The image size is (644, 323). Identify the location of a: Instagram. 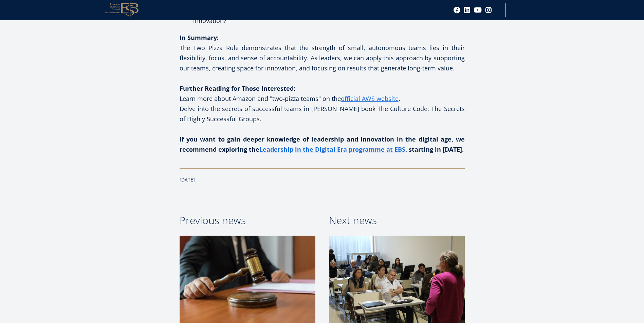
(488, 10).